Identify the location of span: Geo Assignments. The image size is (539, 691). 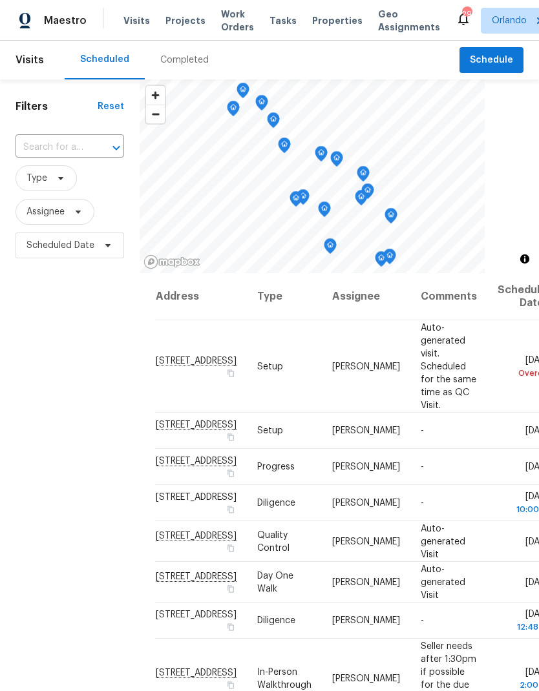
(409, 21).